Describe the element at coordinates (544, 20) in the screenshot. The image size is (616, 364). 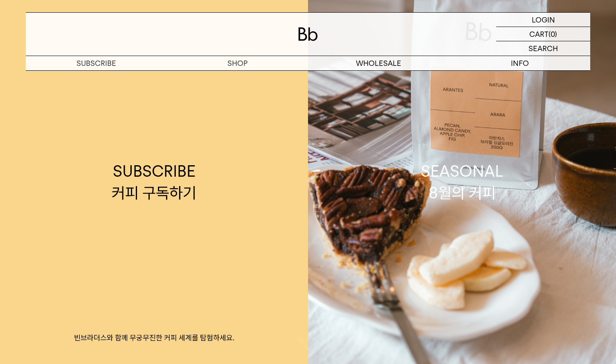
I see `a: LOGIN` at that location.